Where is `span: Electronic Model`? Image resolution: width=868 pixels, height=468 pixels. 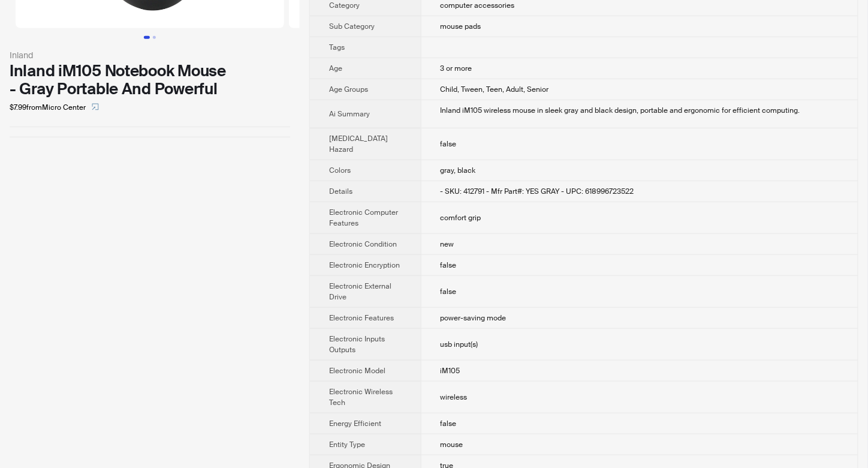
span: Electronic Model is located at coordinates (357, 371).